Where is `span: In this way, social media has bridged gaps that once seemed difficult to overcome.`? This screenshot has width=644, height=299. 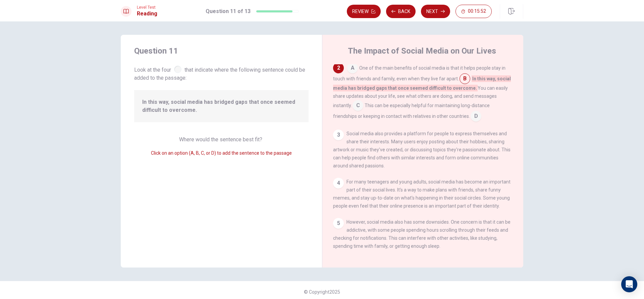 span: In this way, social media has bridged gaps that once seemed difficult to overcome. is located at coordinates (221, 106).